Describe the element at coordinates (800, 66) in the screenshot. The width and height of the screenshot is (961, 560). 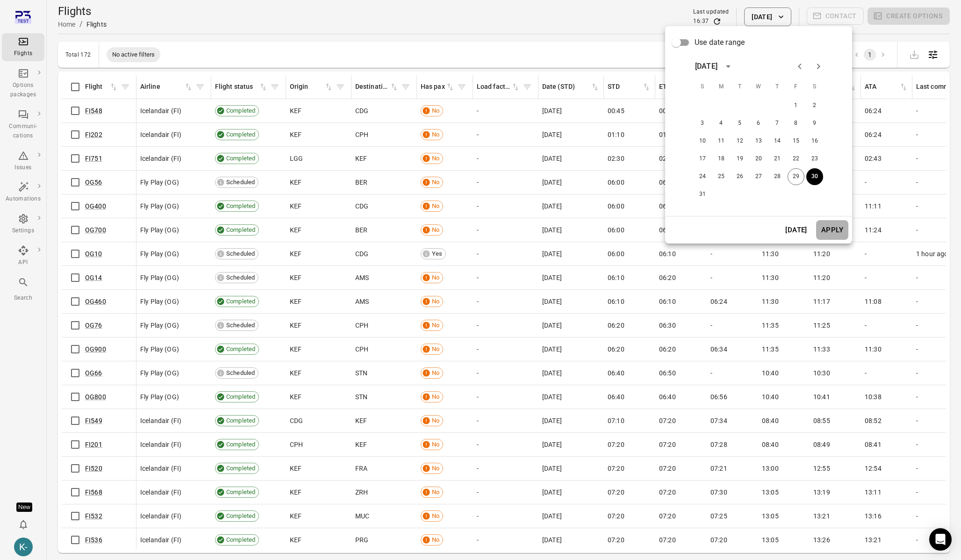
I see `button: Previous month` at that location.